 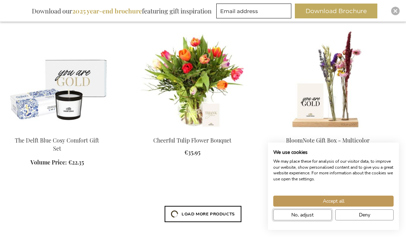 I want to click on a: Delft's Cosy Comfort Gift Set, so click(x=57, y=131).